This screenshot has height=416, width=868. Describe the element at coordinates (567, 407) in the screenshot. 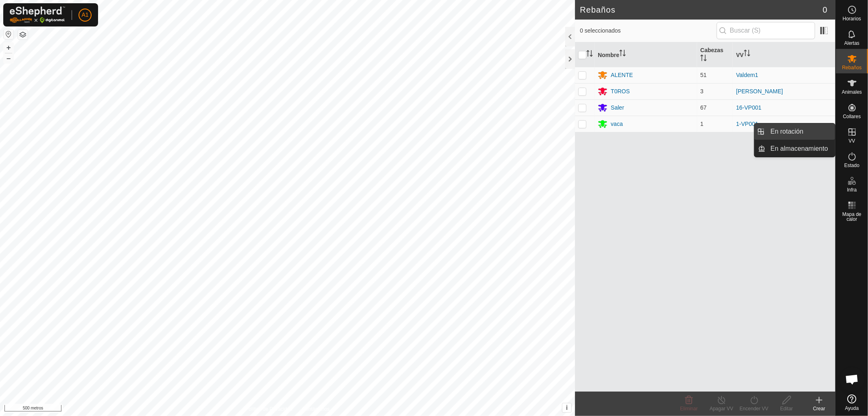

I see `font: i` at that location.